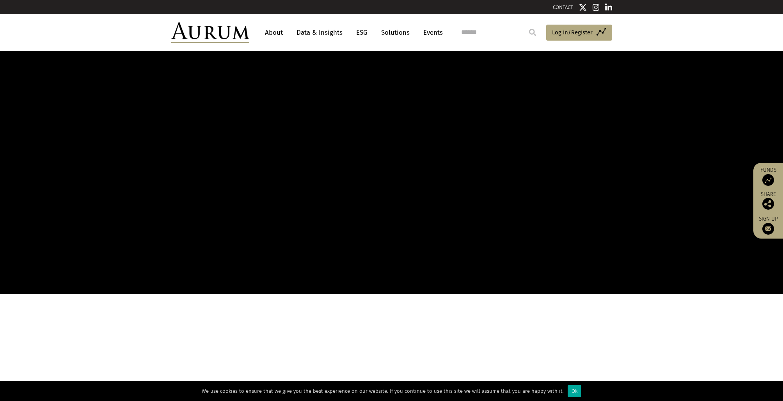  Describe the element at coordinates (575, 391) in the screenshot. I see `div: Ok` at that location.